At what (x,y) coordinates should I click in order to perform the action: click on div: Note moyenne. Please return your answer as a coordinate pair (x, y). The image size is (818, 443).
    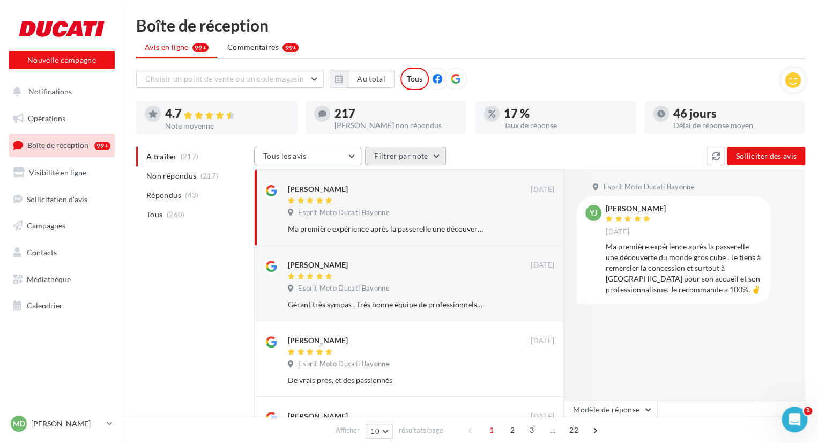
    Looking at the image, I should click on (227, 126).